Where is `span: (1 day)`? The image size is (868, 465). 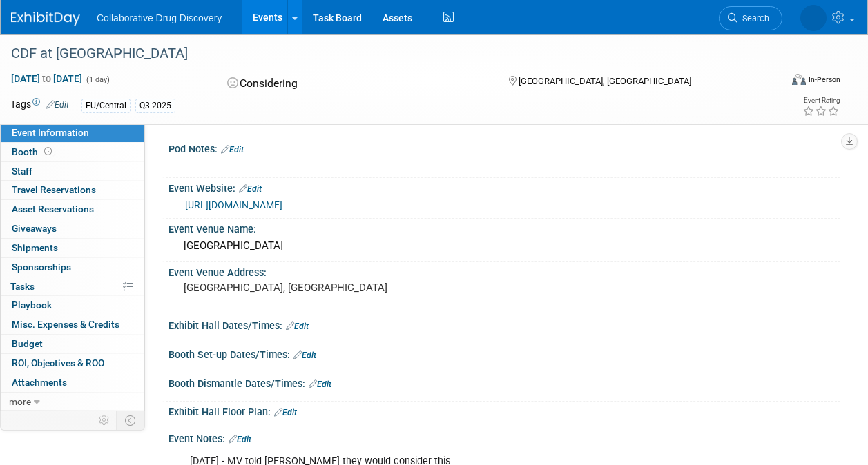 span: (1 day) is located at coordinates (98, 79).